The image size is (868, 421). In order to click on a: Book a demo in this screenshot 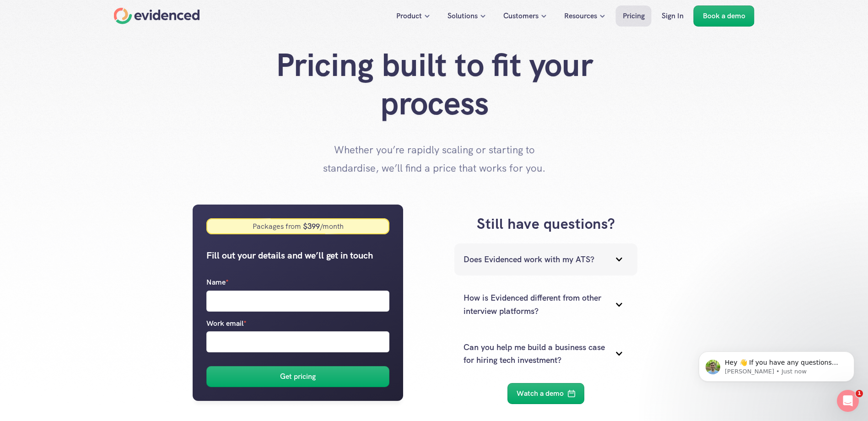, I will do `click(724, 16)`.